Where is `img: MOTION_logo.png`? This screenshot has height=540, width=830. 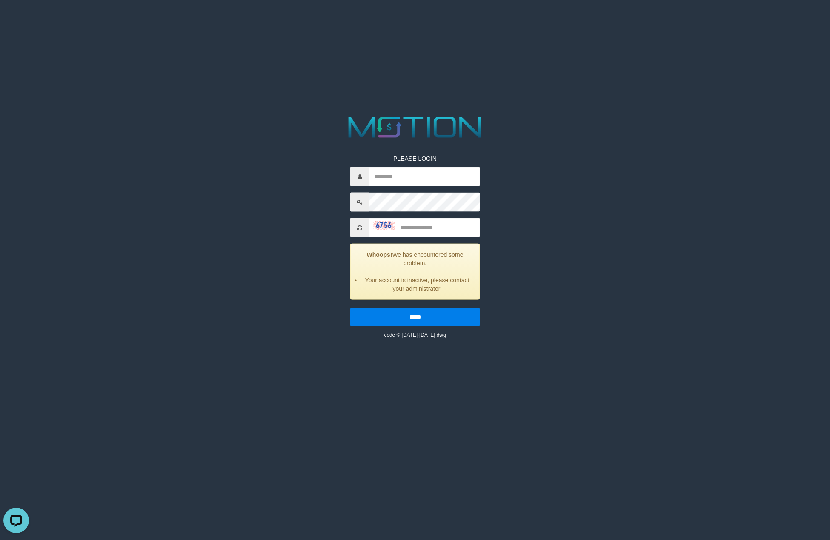 img: MOTION_logo.png is located at coordinates (414, 127).